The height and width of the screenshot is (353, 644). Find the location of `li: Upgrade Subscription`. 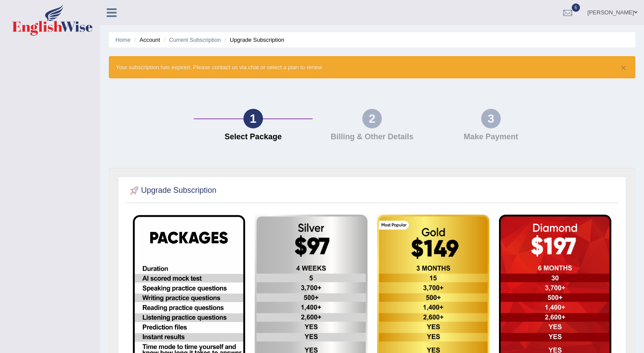

li: Upgrade Subscription is located at coordinates (254, 40).